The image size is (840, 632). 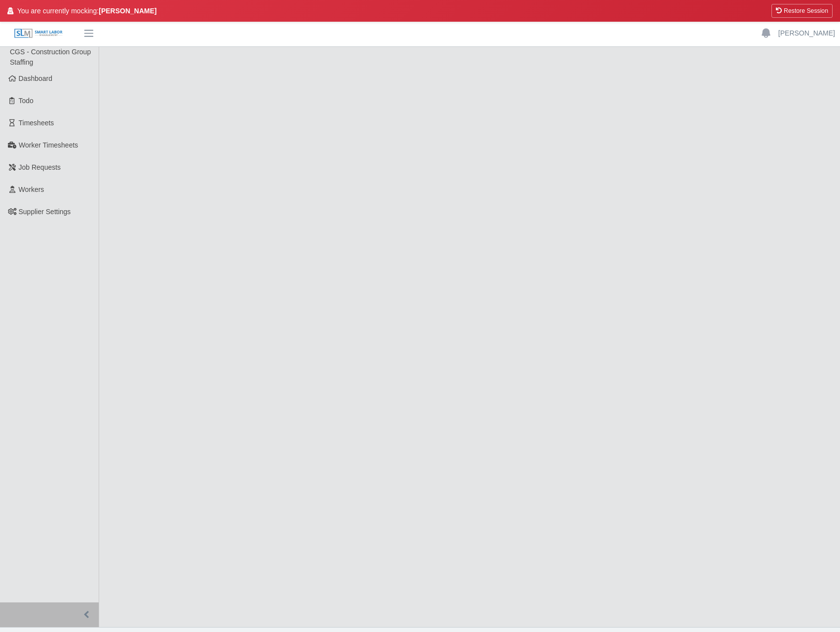 I want to click on span: CGS - Construction Group Staffing, so click(x=50, y=56).